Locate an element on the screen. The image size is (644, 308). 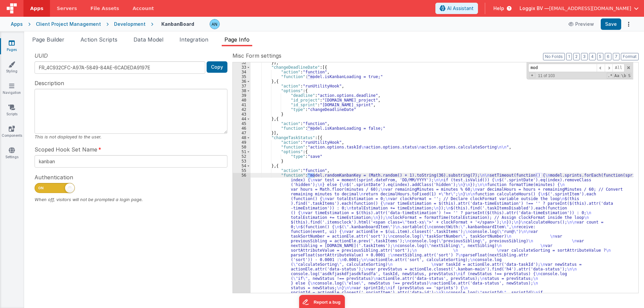
div: Apps is located at coordinates (17, 24).